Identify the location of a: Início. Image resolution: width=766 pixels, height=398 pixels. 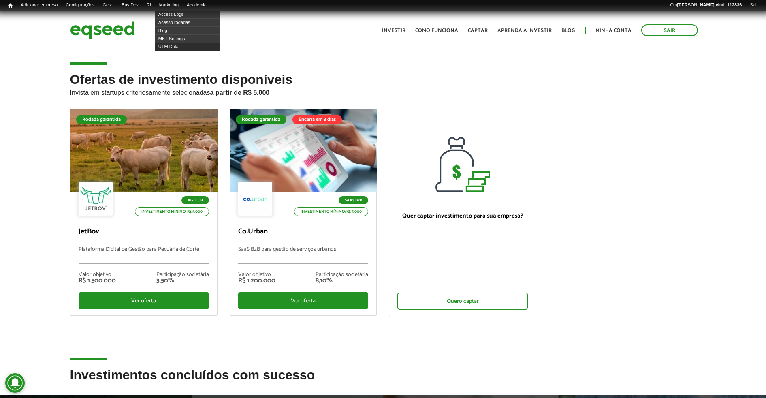
(10, 6).